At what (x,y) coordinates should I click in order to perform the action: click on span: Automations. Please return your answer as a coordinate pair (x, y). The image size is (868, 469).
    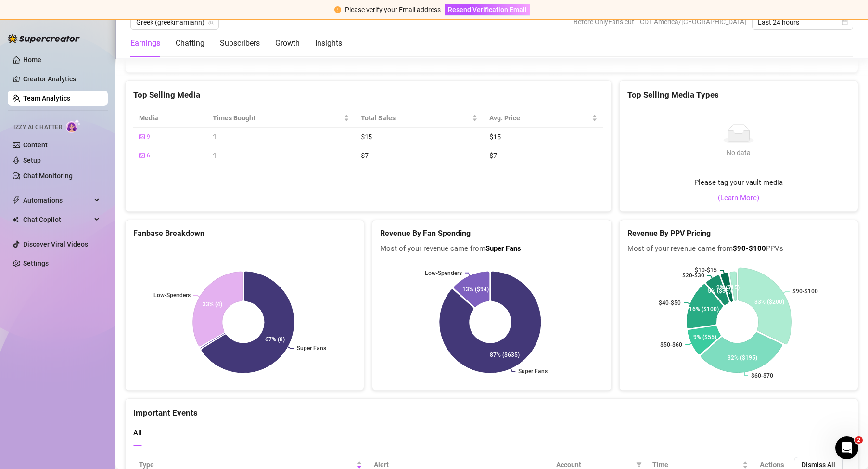
    Looking at the image, I should click on (57, 201).